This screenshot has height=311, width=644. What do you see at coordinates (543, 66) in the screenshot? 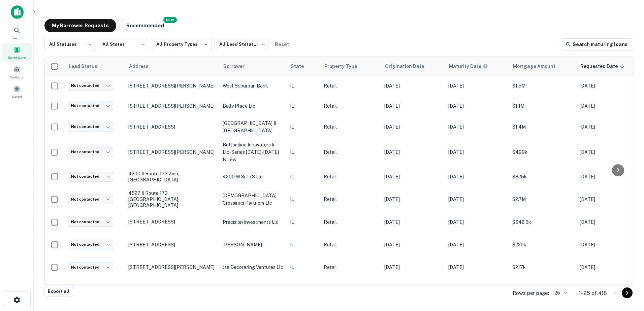
I see `th: Mortgage Amount` at bounding box center [543, 66].